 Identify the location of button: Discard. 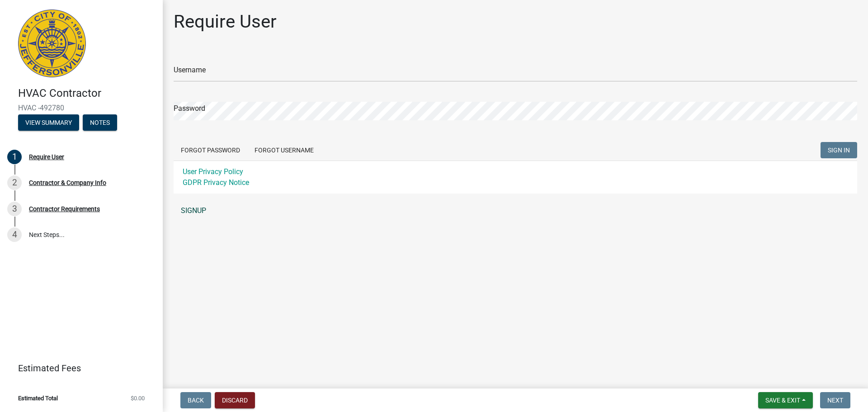
(234, 400).